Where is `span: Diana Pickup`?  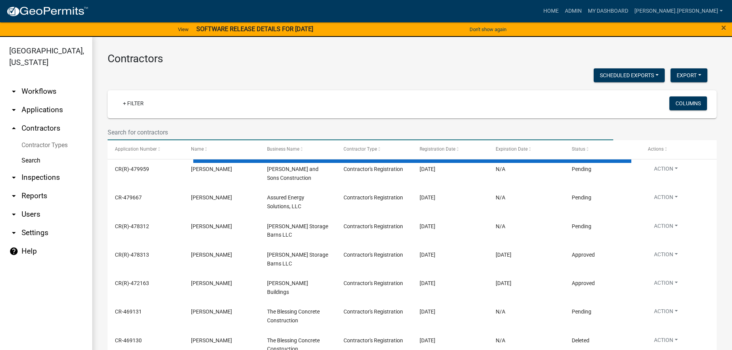
span: Diana Pickup is located at coordinates (211, 198).